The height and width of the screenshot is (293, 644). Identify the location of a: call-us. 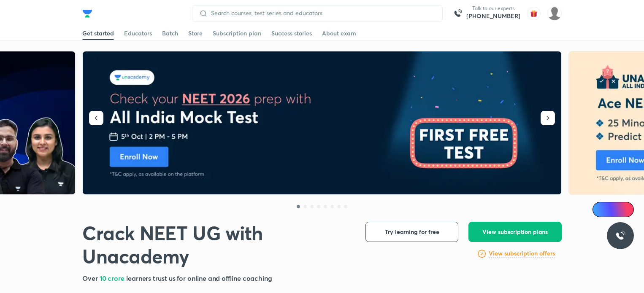
(458, 14).